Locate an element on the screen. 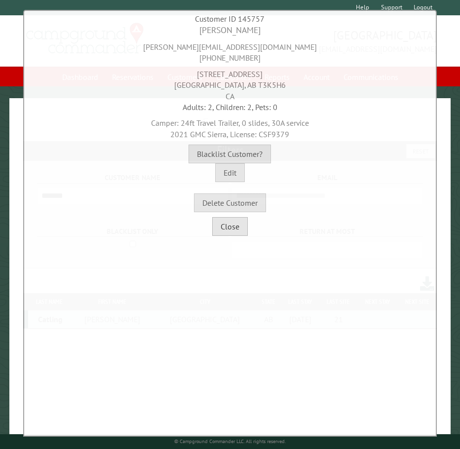 This screenshot has height=449, width=460. button: Blacklist Customer? is located at coordinates (230, 154).